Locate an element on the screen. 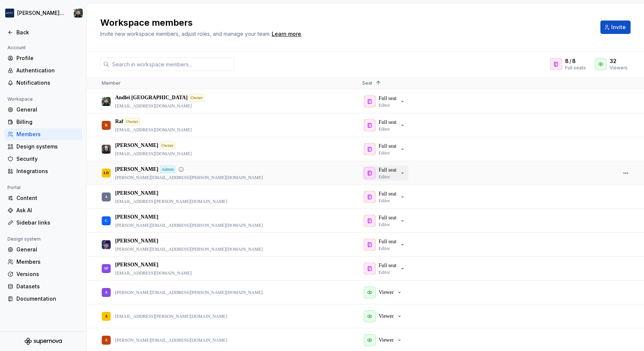 The image size is (644, 351). div: Design systems is located at coordinates (48, 146).